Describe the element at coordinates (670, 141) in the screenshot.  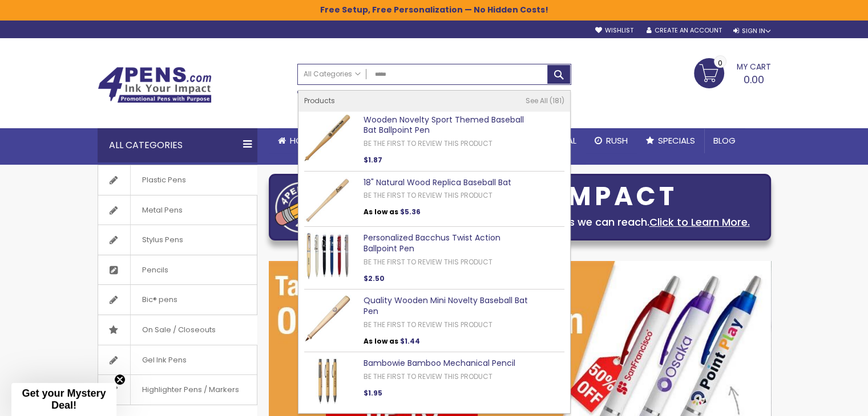
I see `a: Specials` at that location.